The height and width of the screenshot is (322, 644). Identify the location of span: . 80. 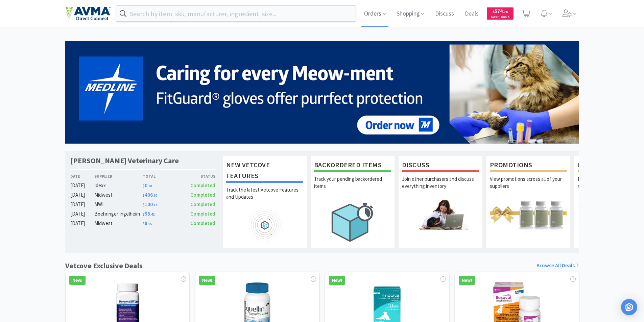
(155, 195).